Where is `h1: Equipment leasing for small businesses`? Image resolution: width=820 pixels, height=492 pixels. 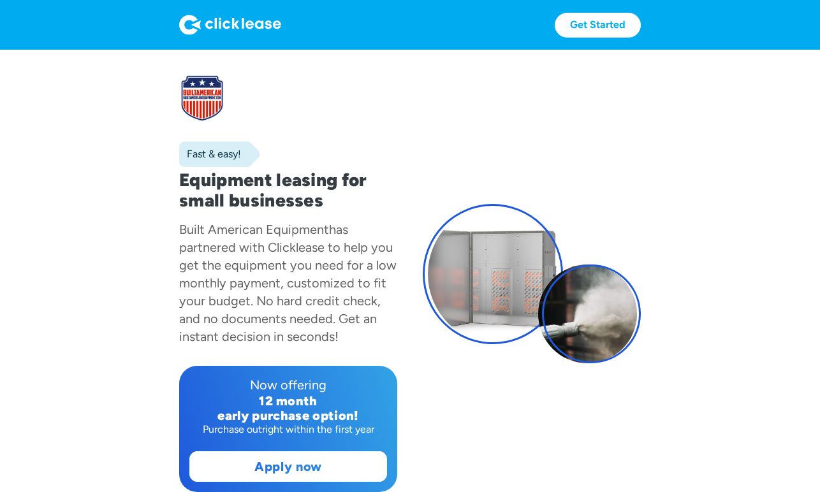 h1: Equipment leasing for small businesses is located at coordinates (288, 190).